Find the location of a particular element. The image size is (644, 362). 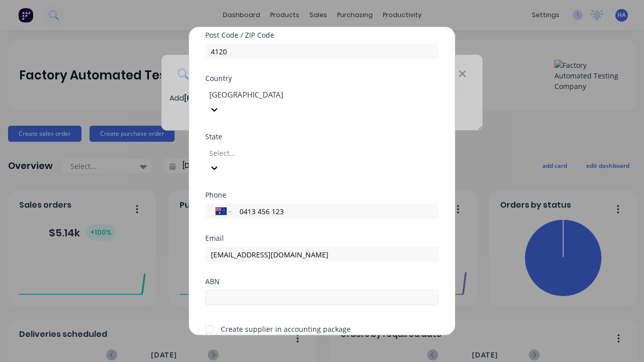

div: ABN is located at coordinates (322, 282).